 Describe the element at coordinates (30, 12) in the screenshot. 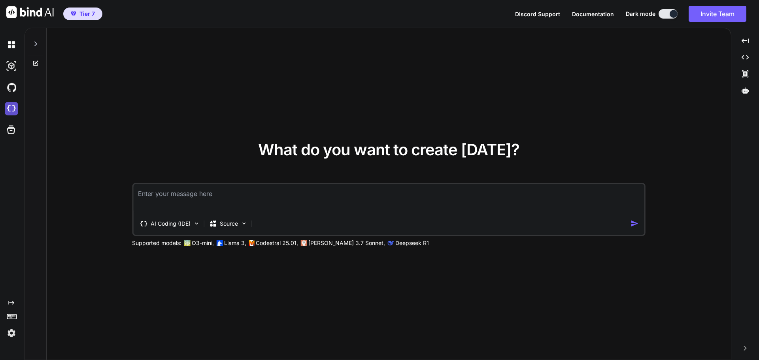

I see `img: Bind AI` at that location.